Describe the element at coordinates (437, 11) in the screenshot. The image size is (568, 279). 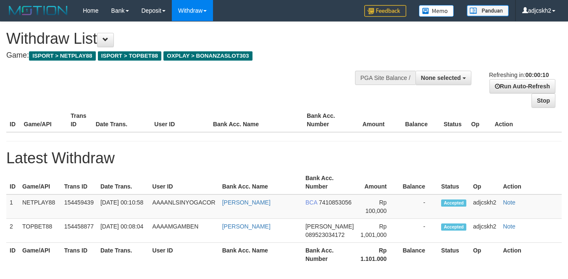
I see `img: Button%20Memo.svg` at that location.